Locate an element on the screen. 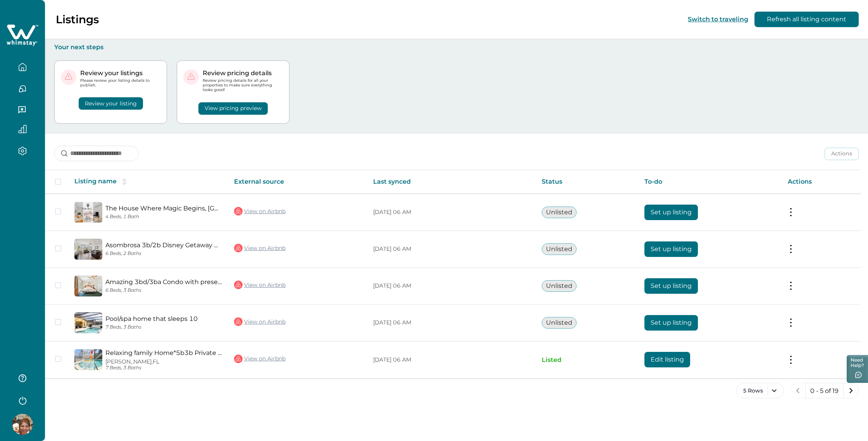  a: Amazing 3bd/3ba Condo with preserve view @ Disney! is located at coordinates (164, 282).